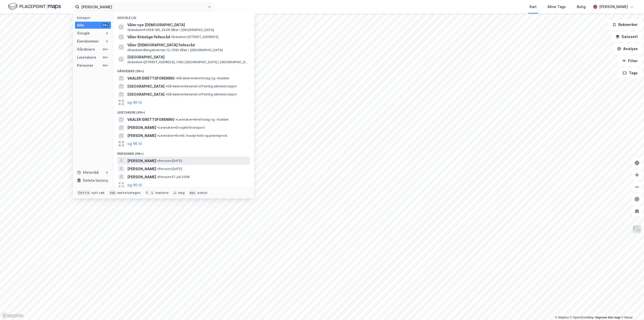  What do you see at coordinates (129, 192) in the screenshot?
I see `div: neste kategori` at bounding box center [129, 192].